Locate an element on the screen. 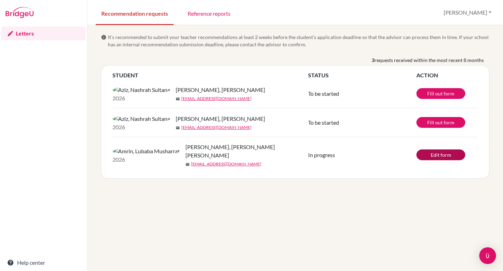 The image size is (503, 271). a: Letters is located at coordinates (43, 34).